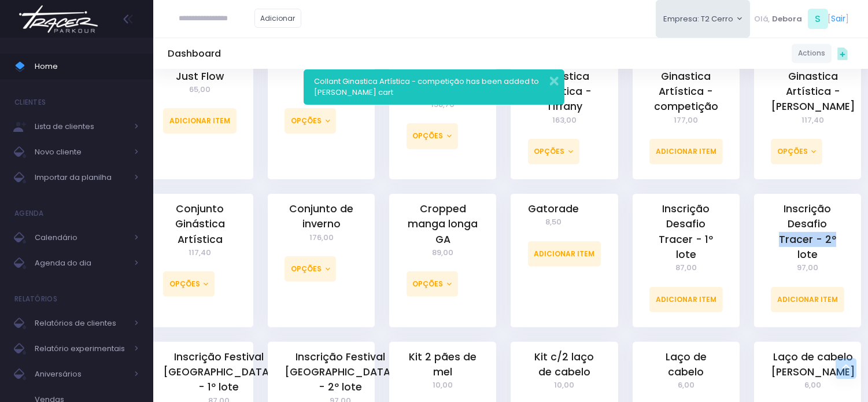 The image size is (868, 402). I want to click on a: Cropped manga longa GA, so click(443, 224).